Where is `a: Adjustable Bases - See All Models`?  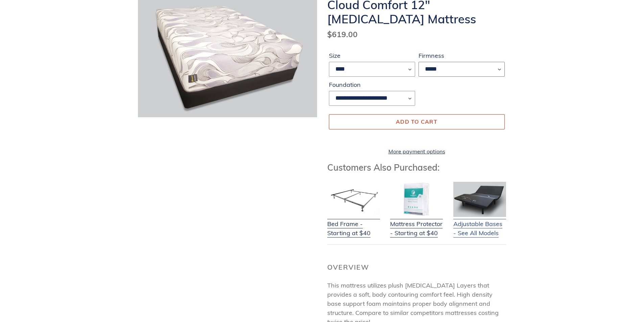
a: Adjustable Bases - See All Models is located at coordinates (480, 224).